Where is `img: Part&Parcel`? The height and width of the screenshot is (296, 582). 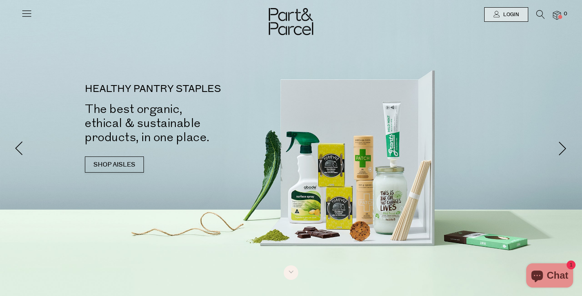 img: Part&Parcel is located at coordinates (291, 21).